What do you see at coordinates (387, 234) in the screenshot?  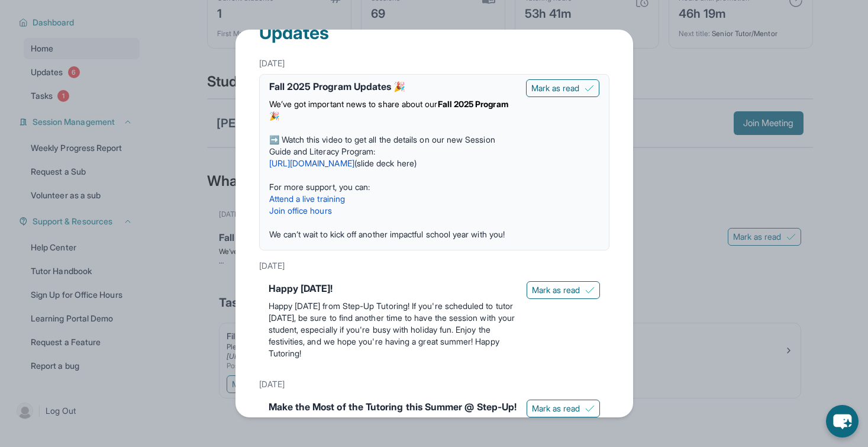 I see `span: We can’t wait to kick off another impactful school year with you!` at bounding box center [387, 234].